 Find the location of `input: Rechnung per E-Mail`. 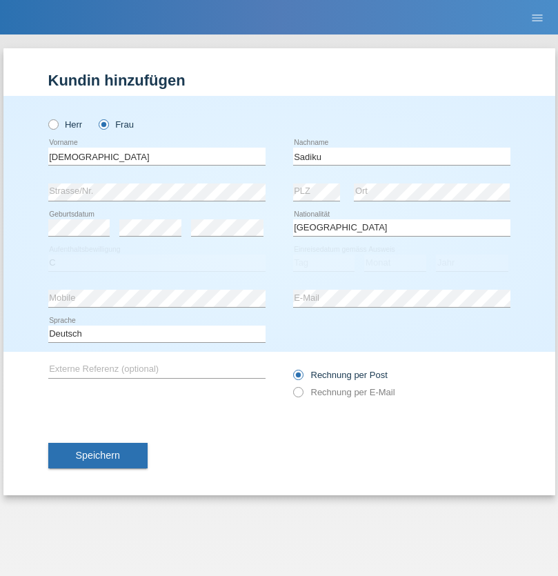

input: Rechnung per E-Mail is located at coordinates (297, 395).